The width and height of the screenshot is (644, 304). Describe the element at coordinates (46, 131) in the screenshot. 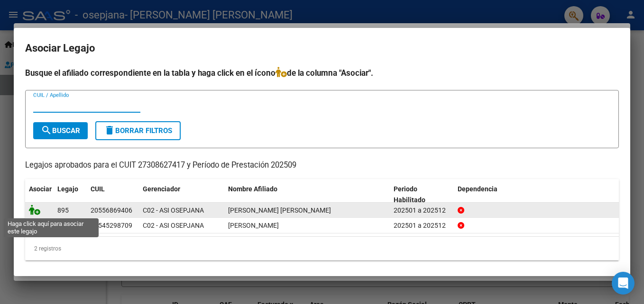

I see `mat-icon: search` at that location.